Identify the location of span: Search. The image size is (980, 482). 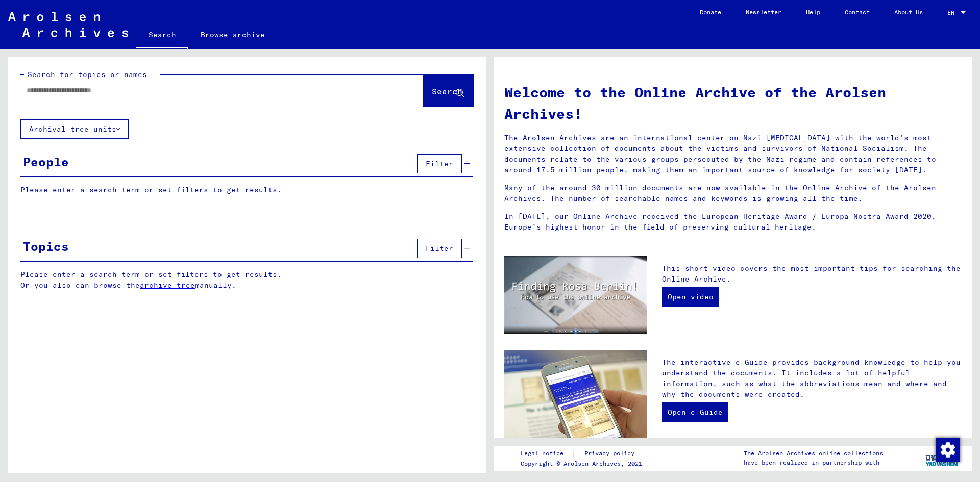
(447, 91).